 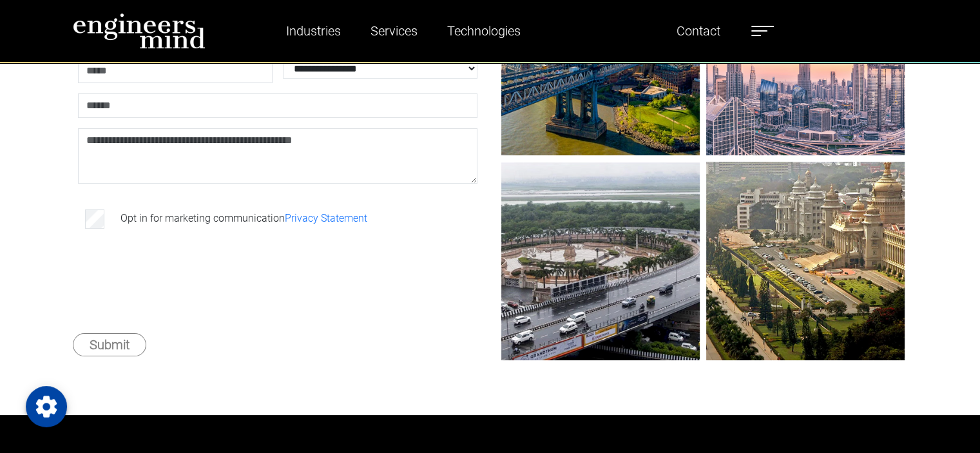 I want to click on a: Industries, so click(x=313, y=31).